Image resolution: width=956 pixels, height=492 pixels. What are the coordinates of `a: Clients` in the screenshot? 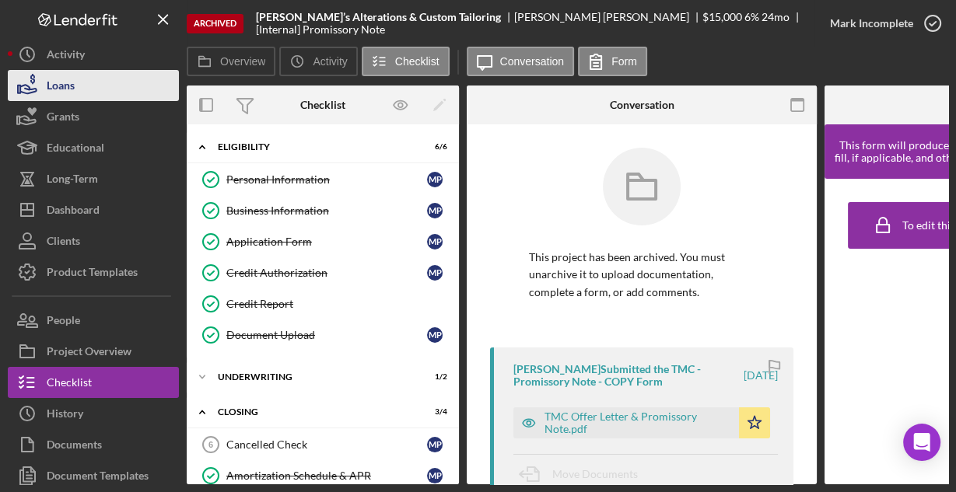 It's located at (93, 241).